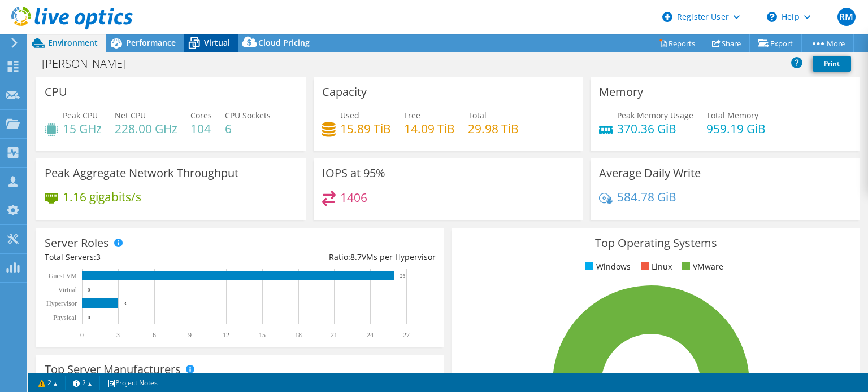  What do you see at coordinates (143, 257) in the screenshot?
I see `div: Total Servers:` at bounding box center [143, 257].